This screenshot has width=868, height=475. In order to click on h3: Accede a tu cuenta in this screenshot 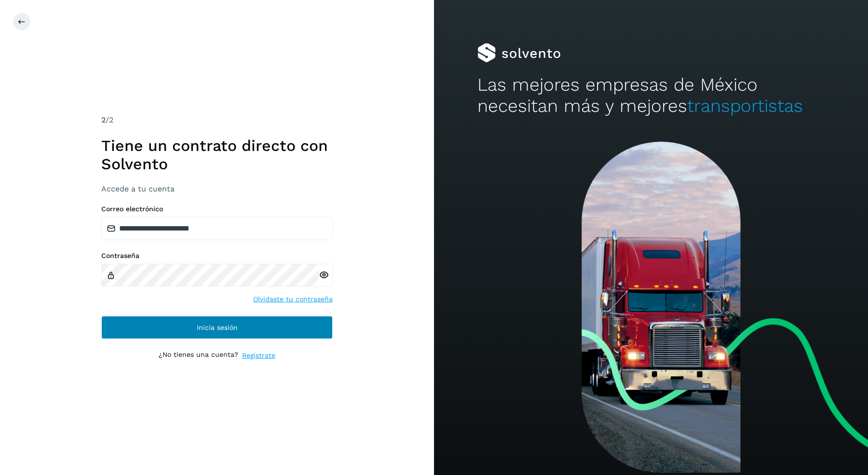, I will do `click(217, 189)`.